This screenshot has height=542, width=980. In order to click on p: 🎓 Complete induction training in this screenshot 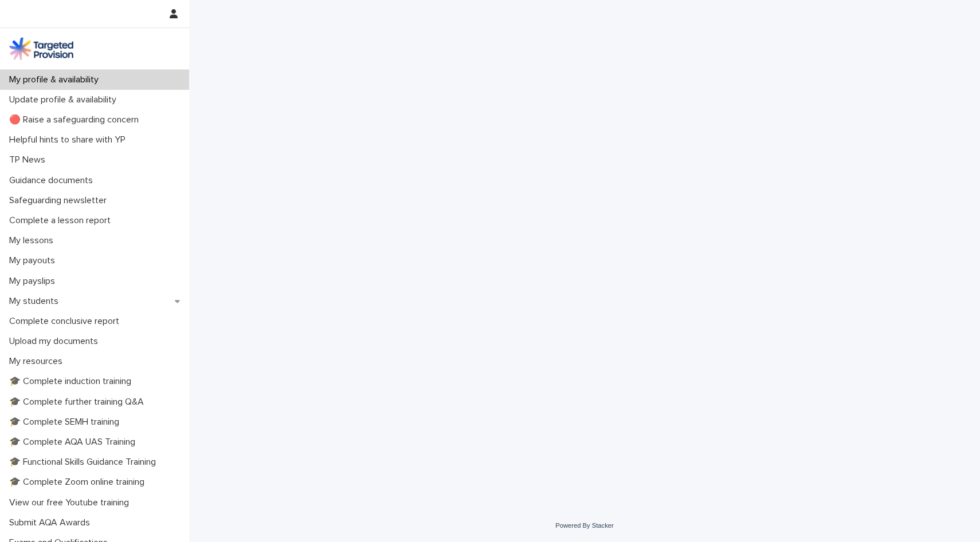, I will do `click(72, 381)`.